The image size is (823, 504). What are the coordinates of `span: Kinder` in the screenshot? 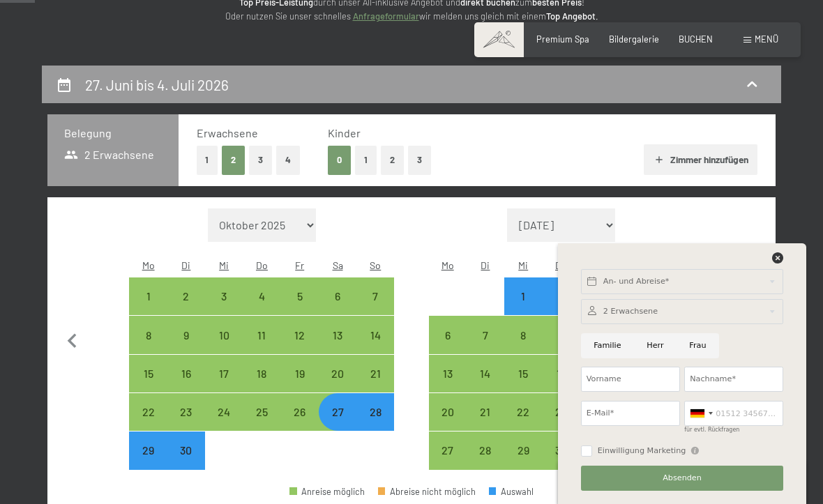 It's located at (344, 133).